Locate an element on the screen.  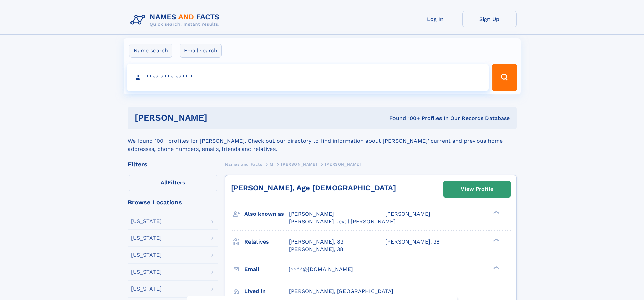
a: Sign Up is located at coordinates (489, 19).